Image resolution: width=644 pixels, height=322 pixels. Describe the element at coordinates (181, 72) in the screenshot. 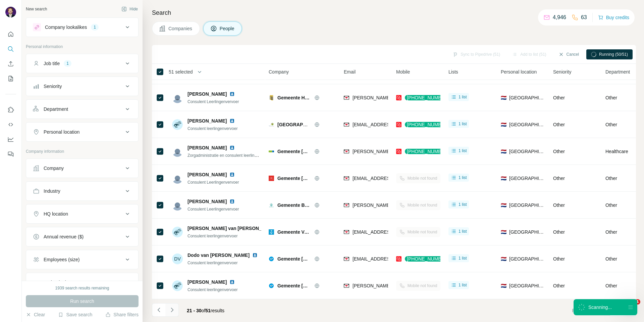

I see `span: 51 selected` at that location.